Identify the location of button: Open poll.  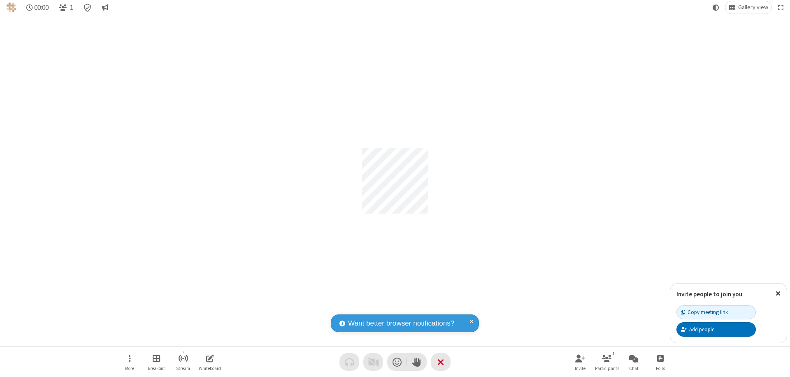
(660, 362).